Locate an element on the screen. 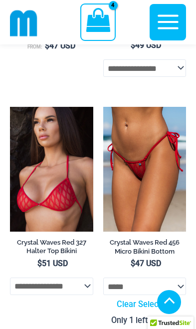  bdi: 49 USD is located at coordinates (146, 45).